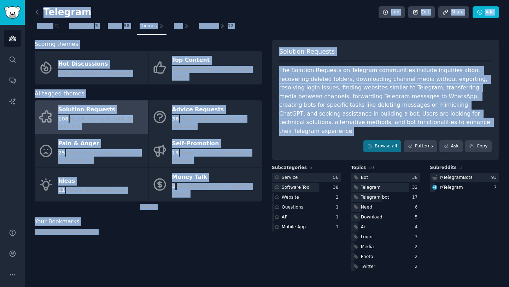  I want to click on div: Login, so click(367, 237).